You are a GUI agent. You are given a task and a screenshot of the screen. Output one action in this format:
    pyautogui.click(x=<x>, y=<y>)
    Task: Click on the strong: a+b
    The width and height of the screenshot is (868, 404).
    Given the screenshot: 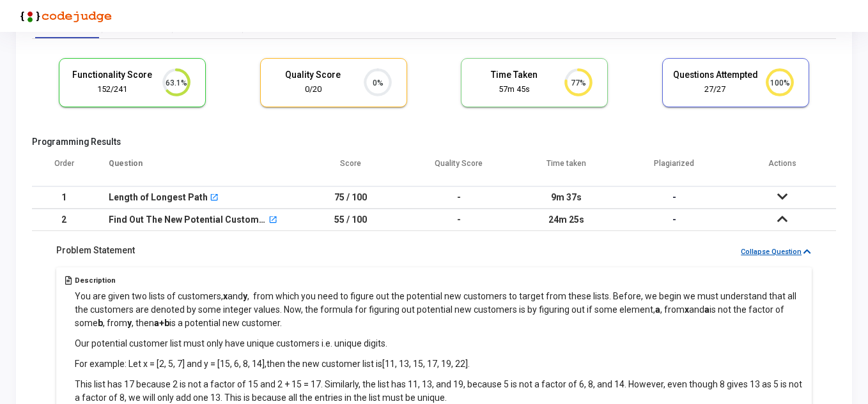 What is the action you would take?
    pyautogui.click(x=162, y=324)
    